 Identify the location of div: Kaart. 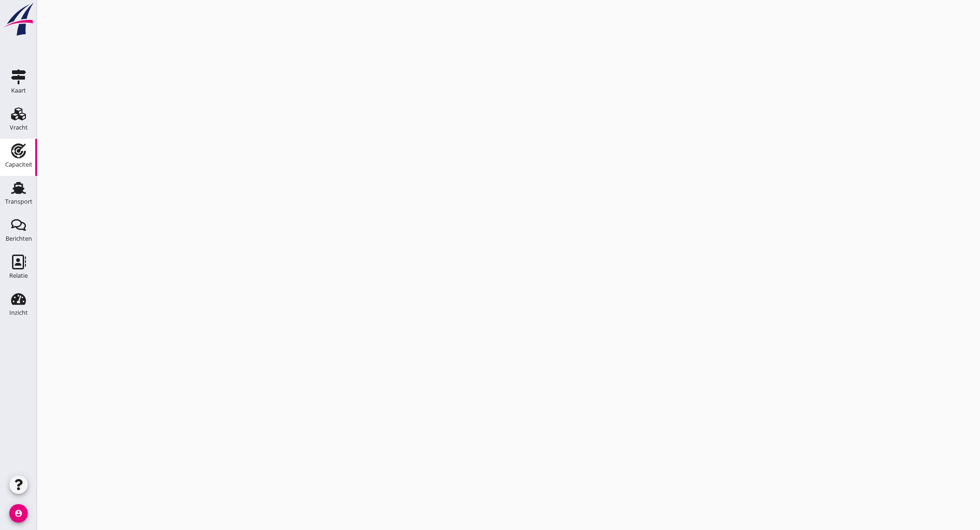
(18, 91).